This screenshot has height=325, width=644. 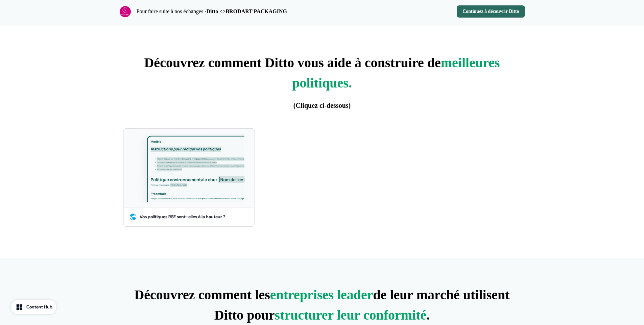 I want to click on button: Vos politiques RSE sont-elles à la hauteur ?Vos politiques RSE sont-elles à la hauteur ?, so click(x=188, y=177).